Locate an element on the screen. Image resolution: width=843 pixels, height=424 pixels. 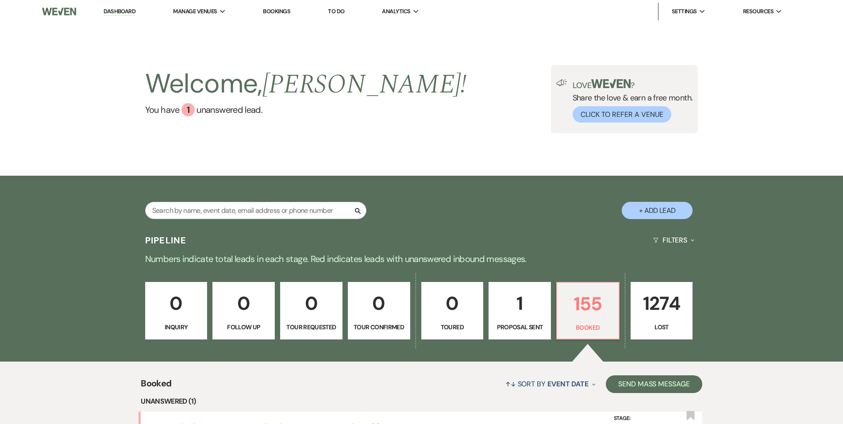
a: 1274Lost is located at coordinates (661, 311).